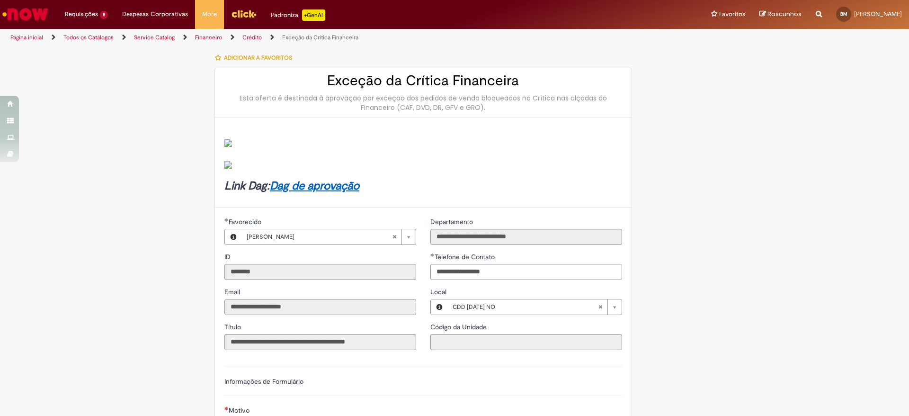  I want to click on abbr: Limpar campo Favorecido, so click(394, 237).